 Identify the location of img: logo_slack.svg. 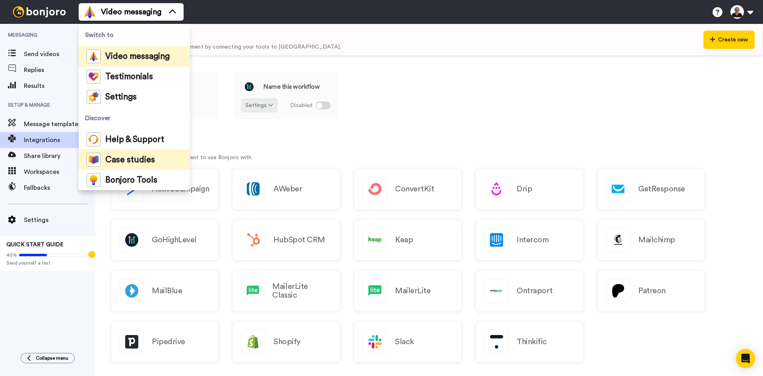
(375, 341).